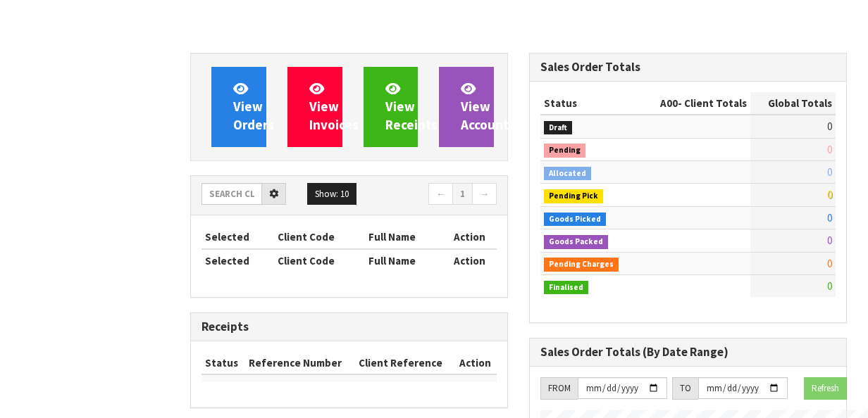 Image resolution: width=868 pixels, height=418 pixels. What do you see at coordinates (568, 174) in the screenshot?
I see `span: Allocated` at bounding box center [568, 174].